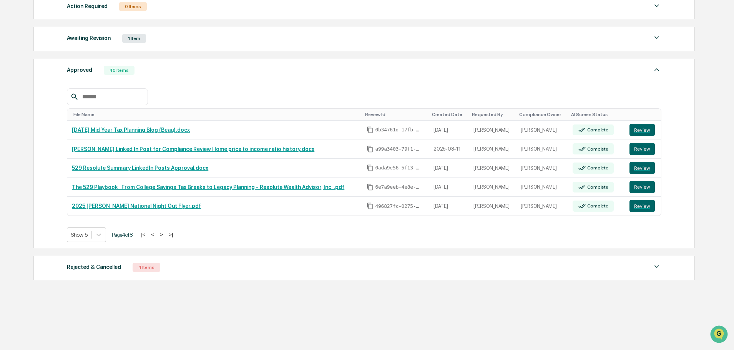  Describe the element at coordinates (80, 70) in the screenshot. I see `div: Approved` at that location.